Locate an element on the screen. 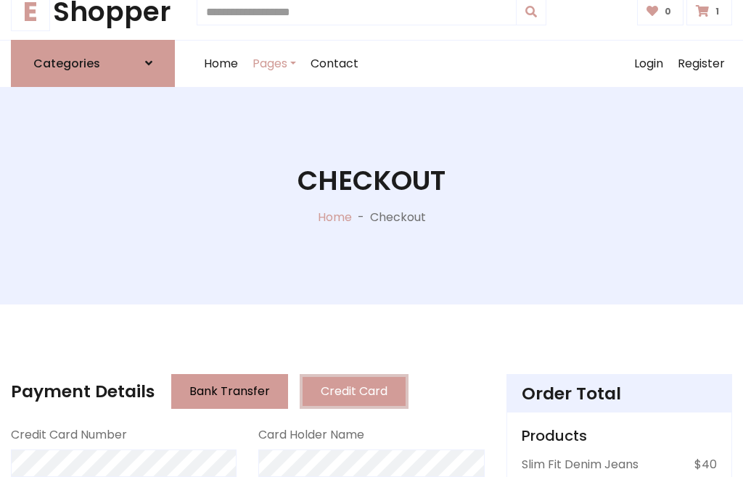 The width and height of the screenshot is (743, 477). p: $40 is located at coordinates (705, 465).